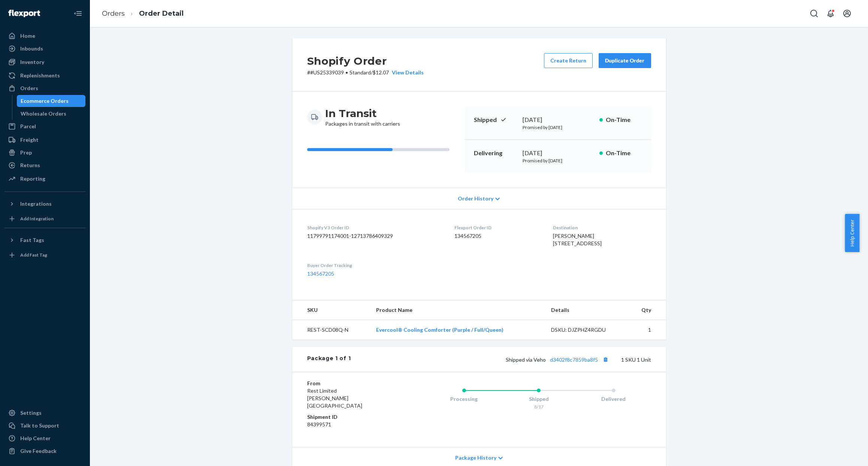  Describe the element at coordinates (45, 140) in the screenshot. I see `a: Freight` at that location.